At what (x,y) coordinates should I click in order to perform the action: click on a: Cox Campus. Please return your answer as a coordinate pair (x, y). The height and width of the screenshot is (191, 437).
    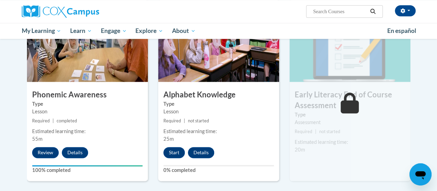
    Looking at the image, I should click on (84, 11).